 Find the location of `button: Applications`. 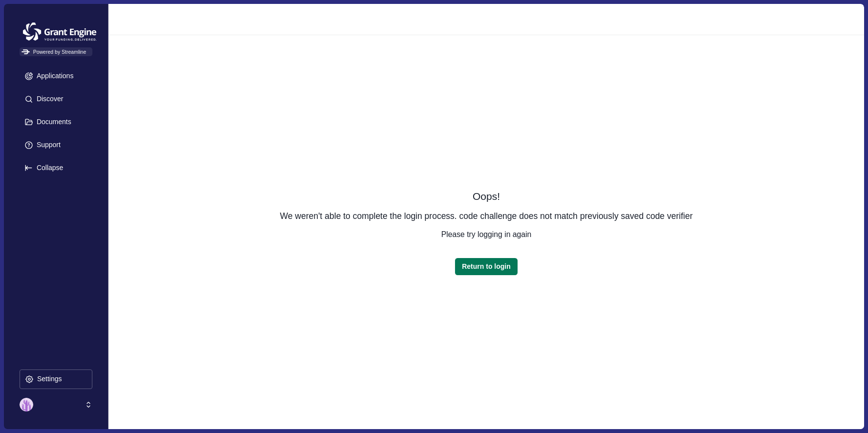

button: Applications is located at coordinates (56, 76).